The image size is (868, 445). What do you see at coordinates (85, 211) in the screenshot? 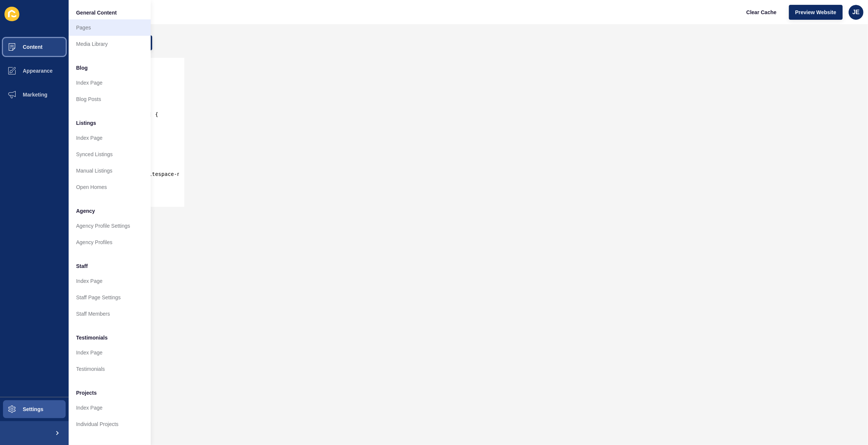
I see `span: Agency` at bounding box center [85, 211].